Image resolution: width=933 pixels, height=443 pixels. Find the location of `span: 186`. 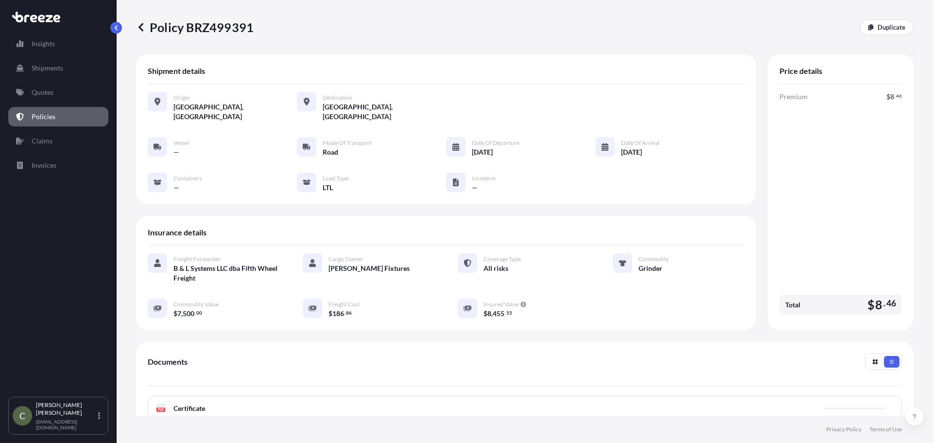

span: 186 is located at coordinates (338, 314).